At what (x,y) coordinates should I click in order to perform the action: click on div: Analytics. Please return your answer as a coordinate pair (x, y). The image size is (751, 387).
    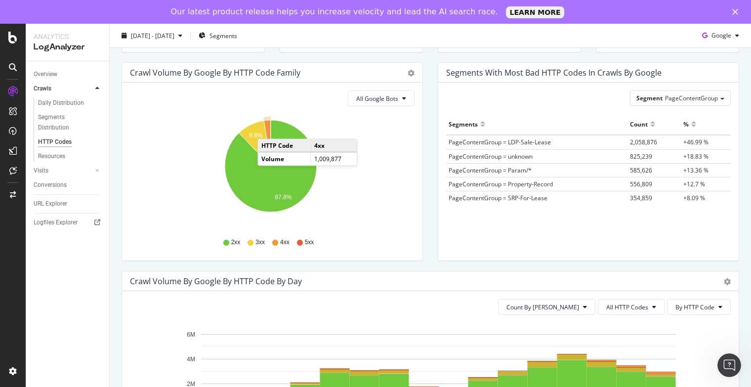
    Looking at the image, I should click on (67, 37).